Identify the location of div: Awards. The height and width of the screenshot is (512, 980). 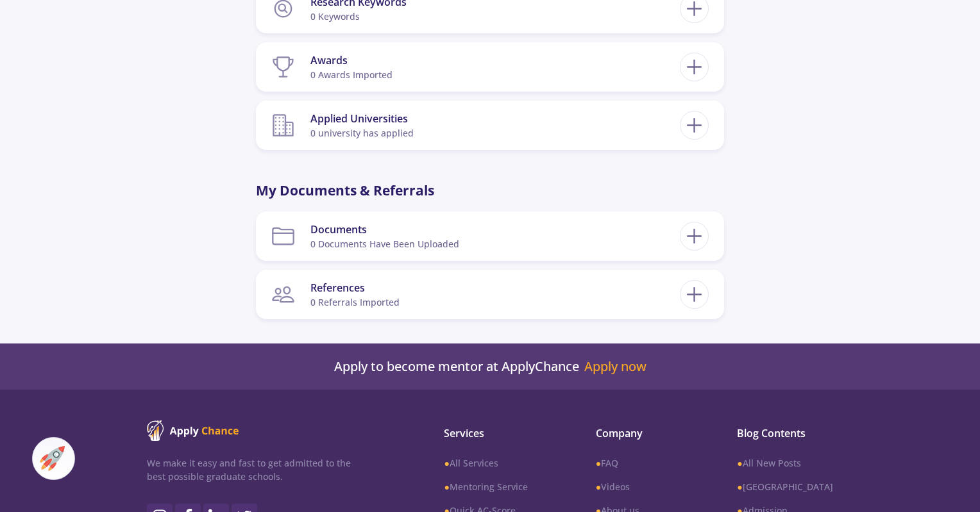
(351, 60).